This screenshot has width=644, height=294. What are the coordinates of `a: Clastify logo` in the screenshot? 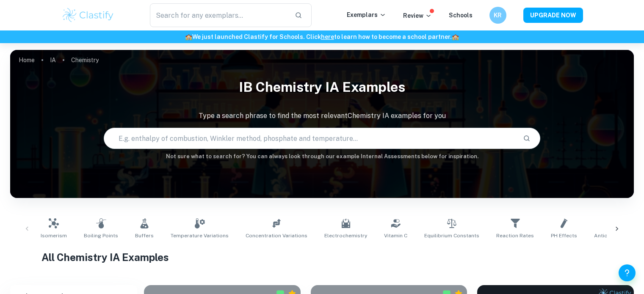 It's located at (88, 15).